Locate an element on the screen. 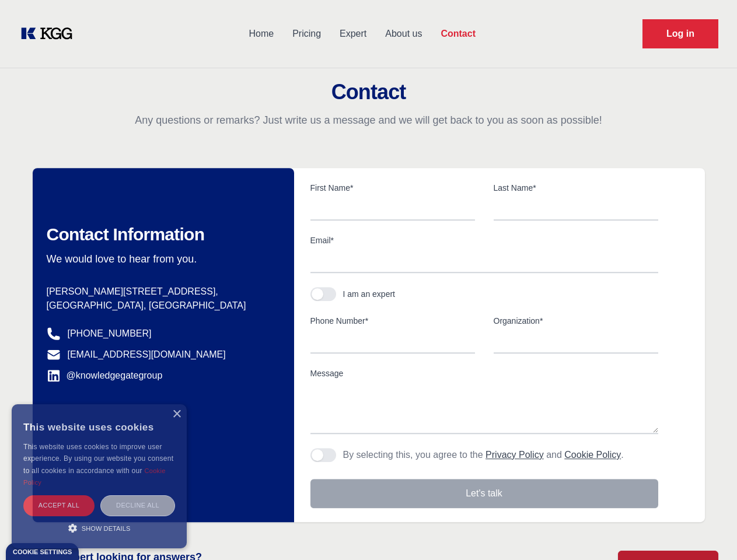 This screenshot has height=560, width=737. a: Expert is located at coordinates (353, 34).